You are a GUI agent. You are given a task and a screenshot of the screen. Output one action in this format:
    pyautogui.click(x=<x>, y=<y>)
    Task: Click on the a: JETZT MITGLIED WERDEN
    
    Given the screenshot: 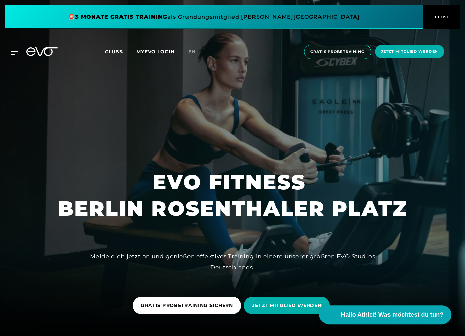 What is the action you would take?
    pyautogui.click(x=288, y=306)
    